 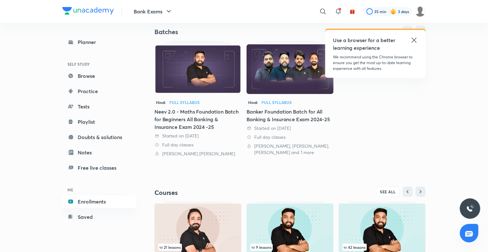 I want to click on a: Tests, so click(x=99, y=107).